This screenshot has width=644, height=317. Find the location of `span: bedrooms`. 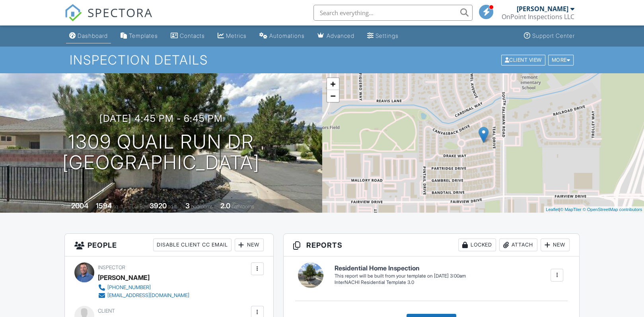

span: bedrooms is located at coordinates (202, 206).